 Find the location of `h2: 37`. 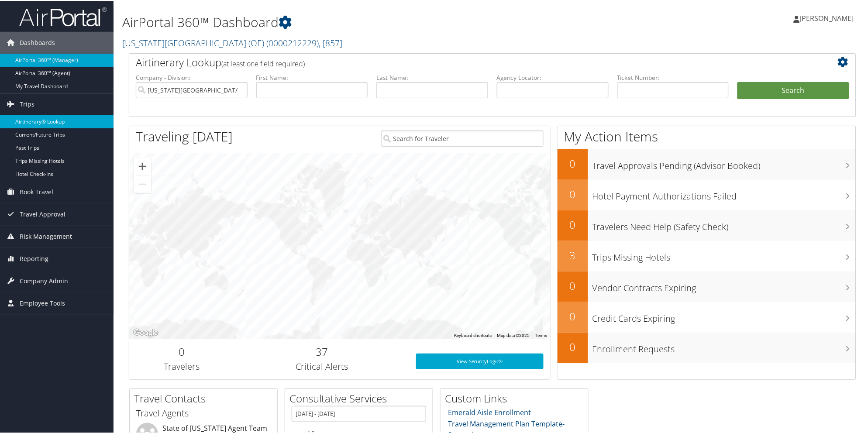

h2: 37 is located at coordinates (322, 351).